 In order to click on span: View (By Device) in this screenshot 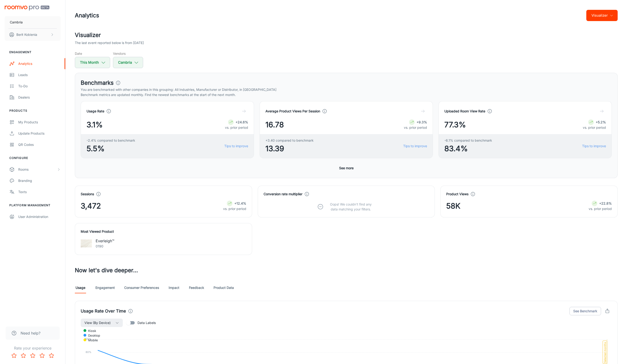, I will do `click(98, 323)`.